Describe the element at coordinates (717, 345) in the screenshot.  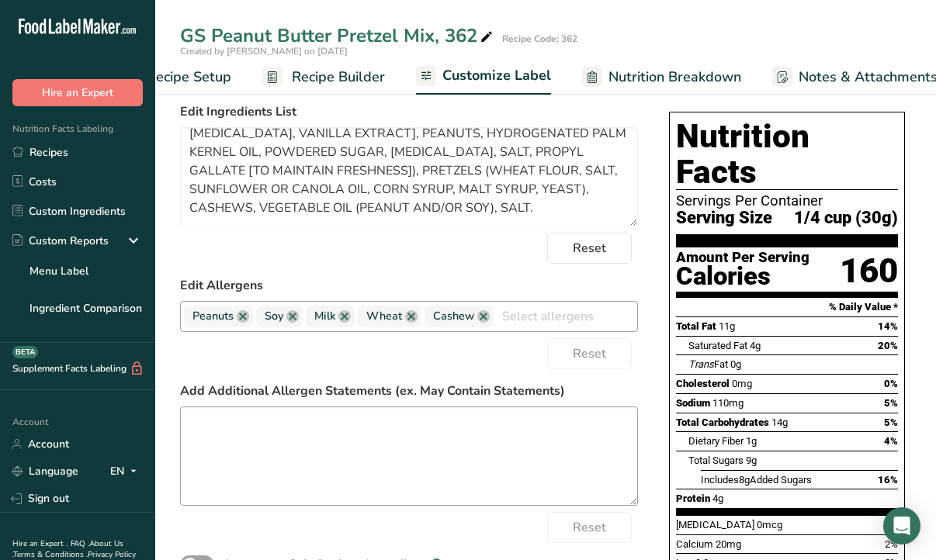
I see `span: Saturated Fat` at that location.